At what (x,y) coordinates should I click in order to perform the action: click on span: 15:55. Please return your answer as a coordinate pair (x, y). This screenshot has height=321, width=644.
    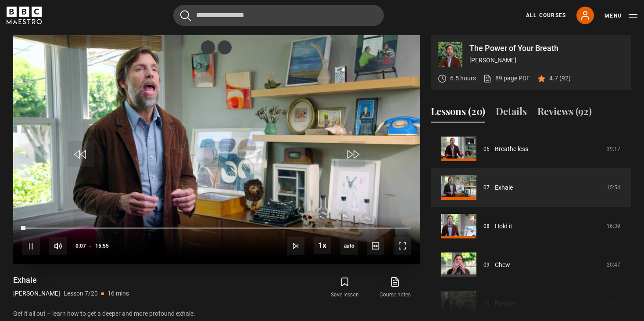
    Looking at the image, I should click on (102, 246).